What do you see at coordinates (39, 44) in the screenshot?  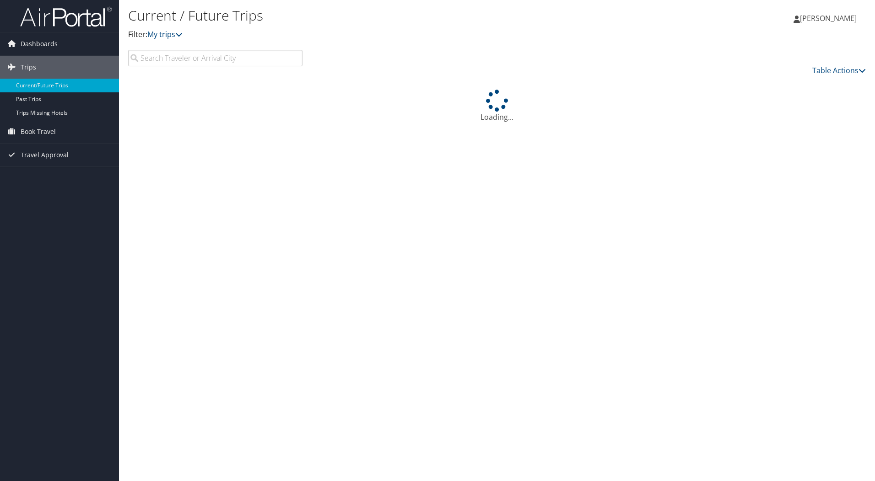 I see `span: Dashboards` at bounding box center [39, 44].